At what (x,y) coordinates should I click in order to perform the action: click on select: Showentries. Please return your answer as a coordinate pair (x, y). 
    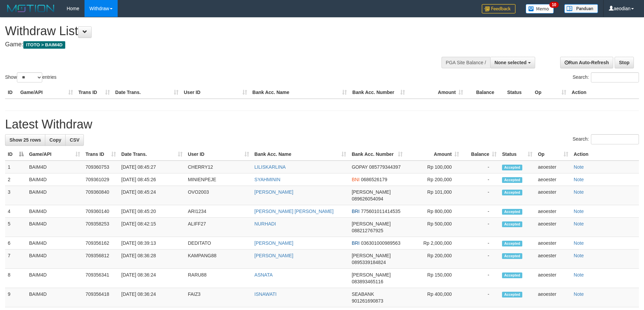
    Looking at the image, I should click on (29, 77).